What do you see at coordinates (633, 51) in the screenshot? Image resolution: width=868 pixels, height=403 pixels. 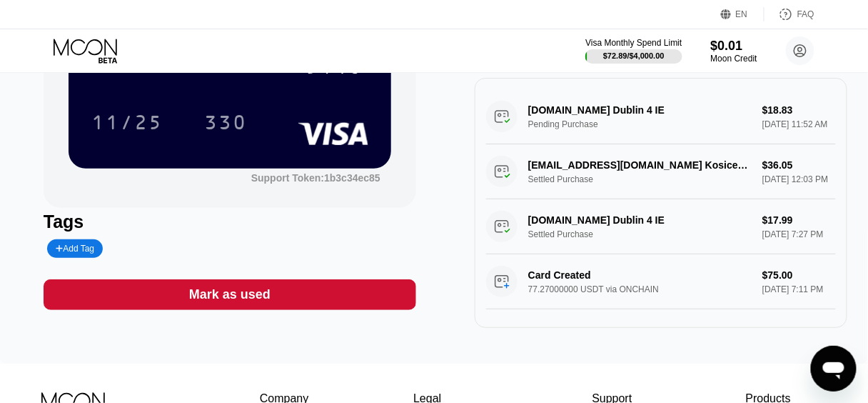 I see `div: Visa Monthly Spend Limit$72.89/$4,000.00` at bounding box center [633, 51].